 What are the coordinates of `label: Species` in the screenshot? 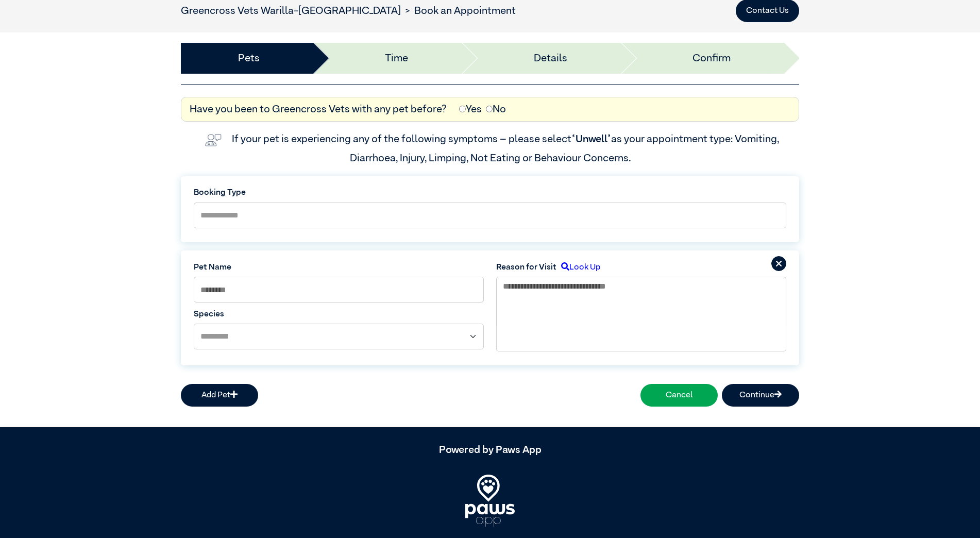 It's located at (338, 314).